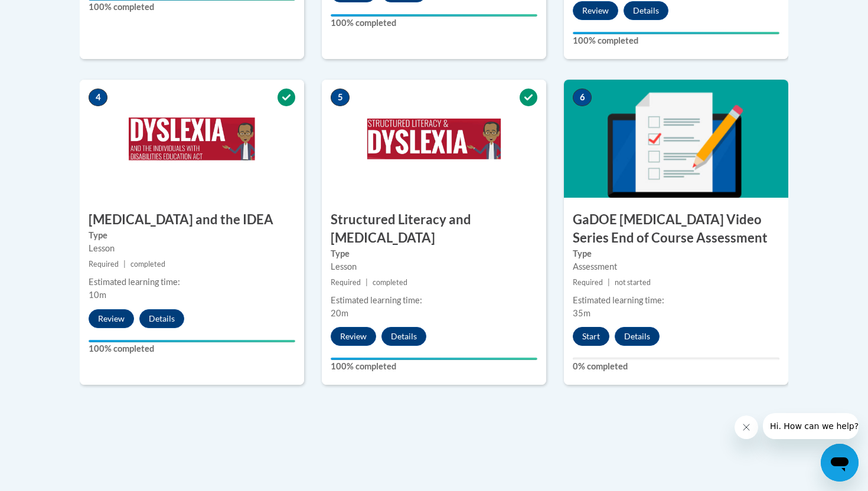 The width and height of the screenshot is (868, 491). What do you see at coordinates (98, 97) in the screenshot?
I see `span: 4` at bounding box center [98, 97].